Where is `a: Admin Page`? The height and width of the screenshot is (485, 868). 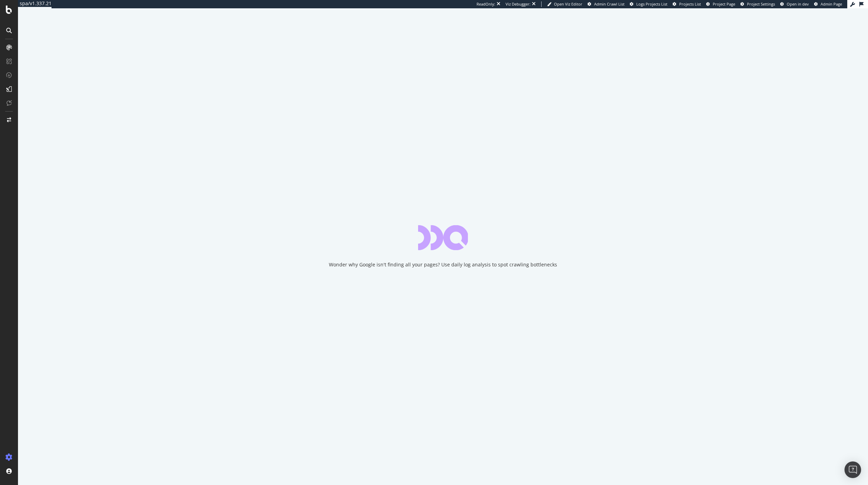 a: Admin Page is located at coordinates (828, 4).